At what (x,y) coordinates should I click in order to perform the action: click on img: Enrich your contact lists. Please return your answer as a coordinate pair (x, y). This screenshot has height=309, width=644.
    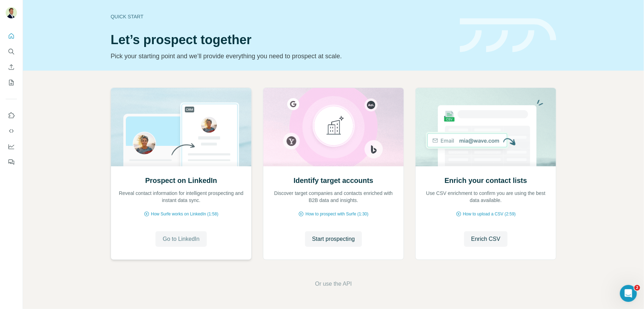
    Looking at the image, I should click on (486, 127).